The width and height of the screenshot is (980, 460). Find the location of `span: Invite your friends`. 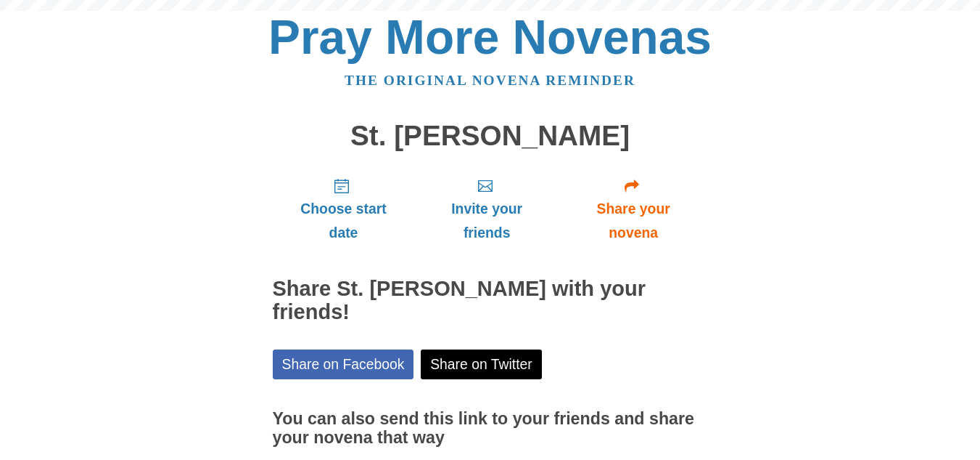

span: Invite your friends is located at coordinates (487, 220).